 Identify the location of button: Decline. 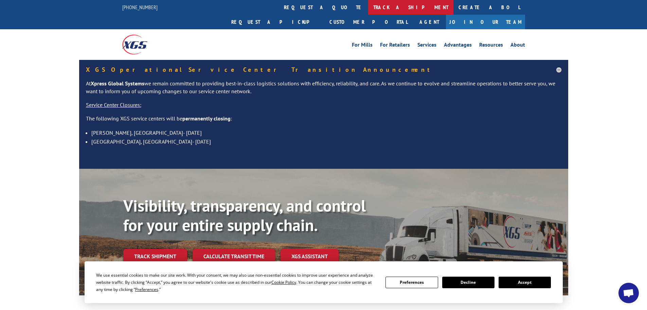
(469, 282).